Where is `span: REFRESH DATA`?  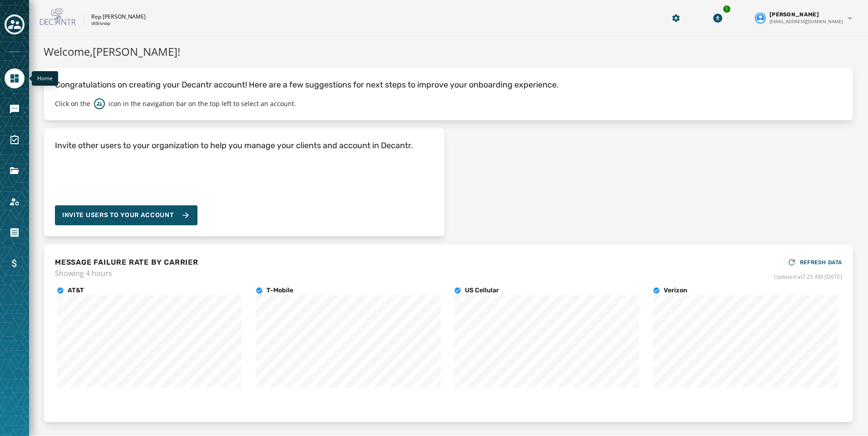 span: REFRESH DATA is located at coordinates (821, 263).